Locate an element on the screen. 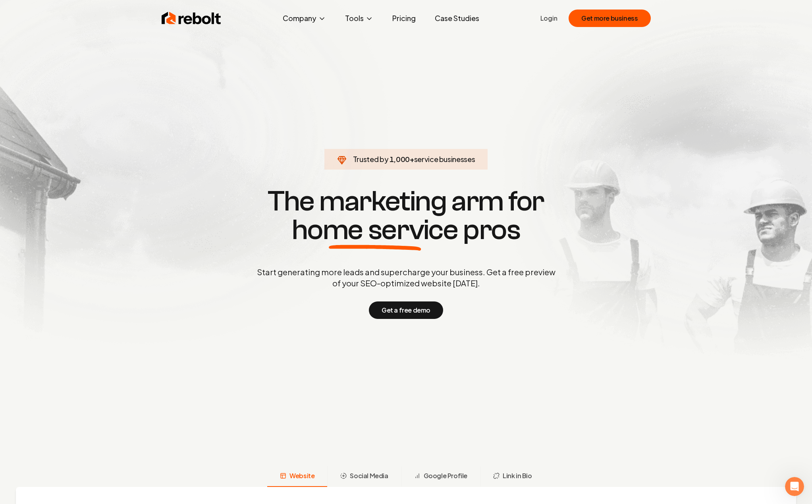 The image size is (812, 504). a: Login is located at coordinates (548, 18).